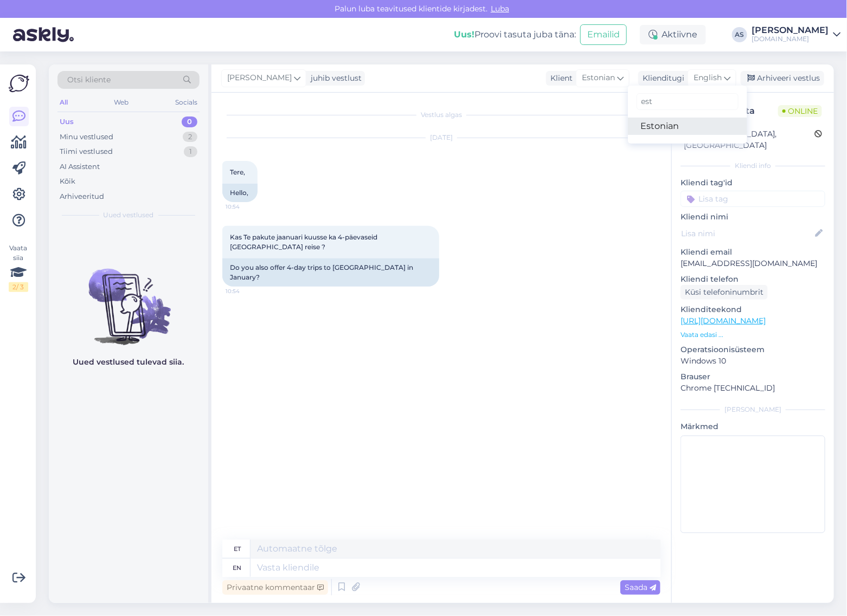  Describe the element at coordinates (19, 268) in the screenshot. I see `div: Vaata siia` at that location.